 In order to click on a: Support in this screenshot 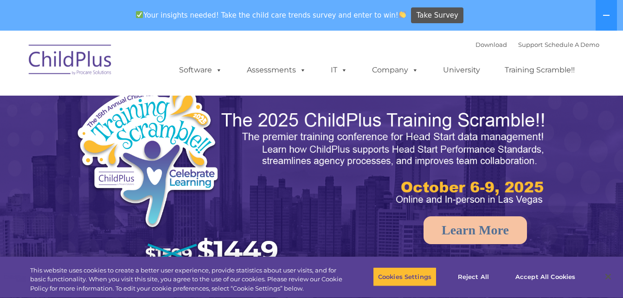, I will do `click(530, 45)`.